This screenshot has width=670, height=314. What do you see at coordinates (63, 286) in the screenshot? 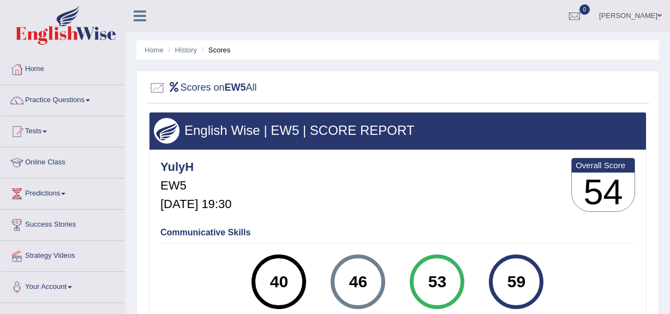
I see `a: Your Account` at bounding box center [63, 286].